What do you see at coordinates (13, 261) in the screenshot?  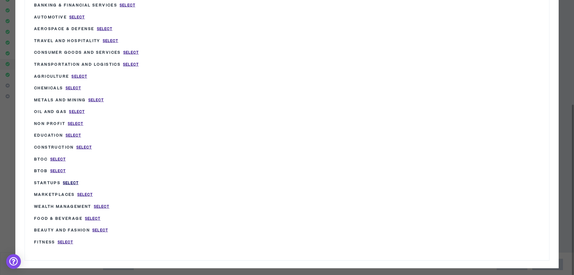 I see `div: Open Intercom Messenger` at bounding box center [13, 261].